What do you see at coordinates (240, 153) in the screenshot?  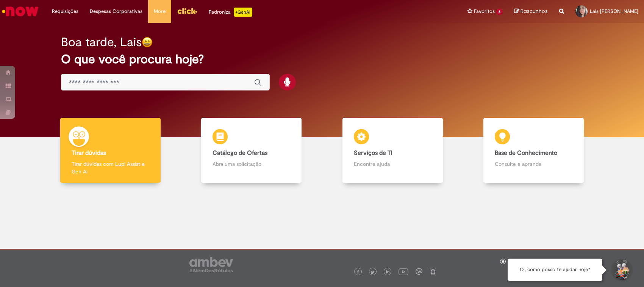 I see `b: Catálogo de Ofertas` at bounding box center [240, 153].